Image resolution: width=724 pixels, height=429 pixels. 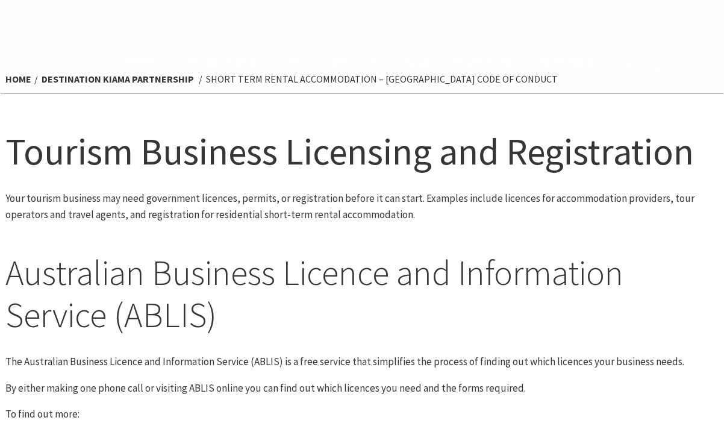 What do you see at coordinates (140, 62) in the screenshot?
I see `span: Home` at bounding box center [140, 62].